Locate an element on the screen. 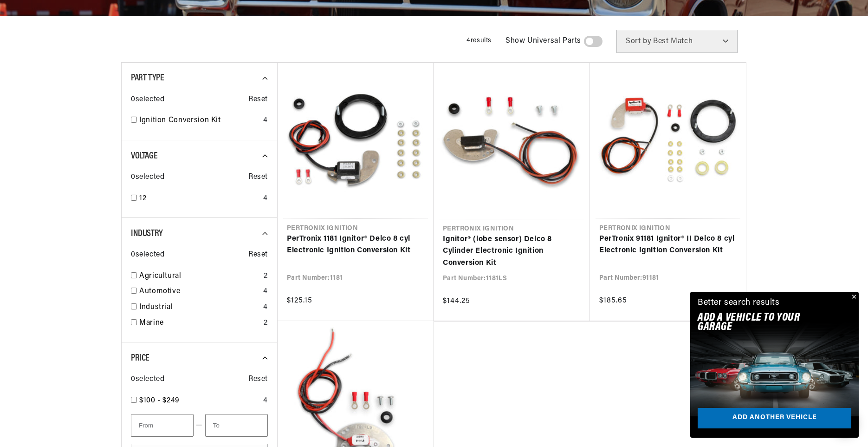  span: Part Type is located at coordinates (147, 78).